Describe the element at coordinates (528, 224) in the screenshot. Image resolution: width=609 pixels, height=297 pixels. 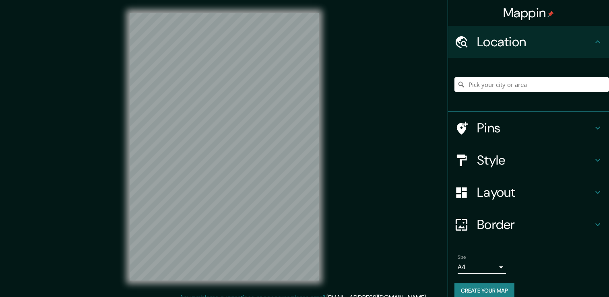
I see `div: Border` at that location.